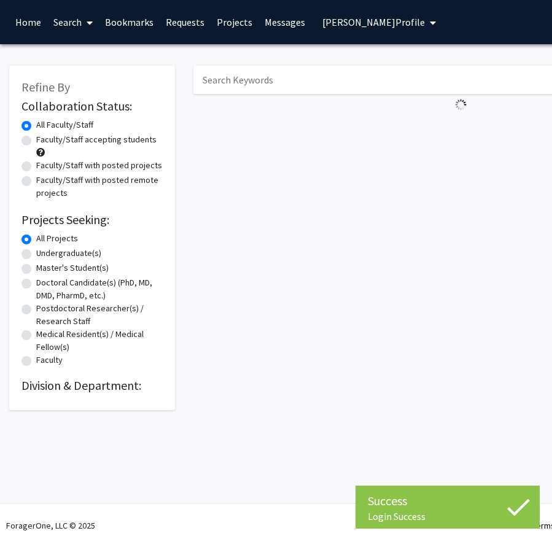 The image size is (552, 547). What do you see at coordinates (45, 87) in the screenshot?
I see `span: Refine By` at bounding box center [45, 87].